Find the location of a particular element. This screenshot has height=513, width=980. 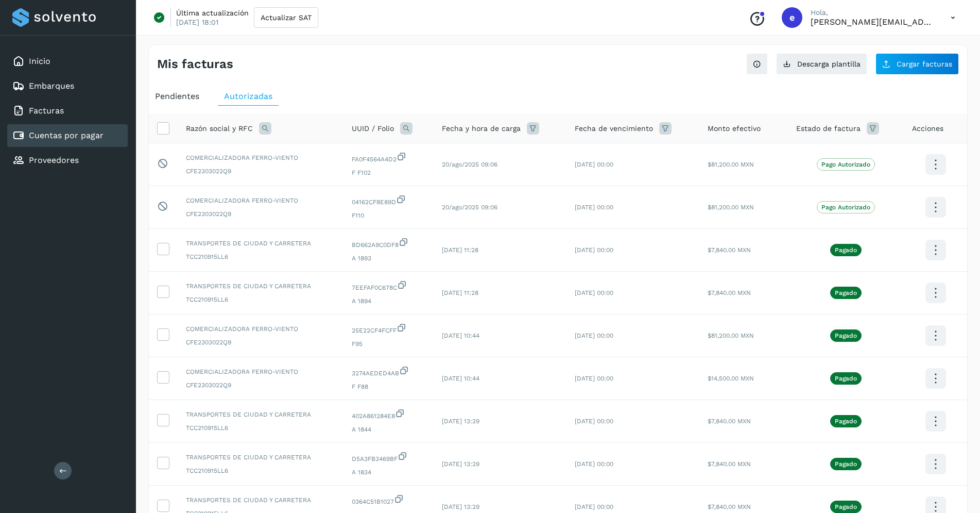

span: A 1894 is located at coordinates (389, 301).